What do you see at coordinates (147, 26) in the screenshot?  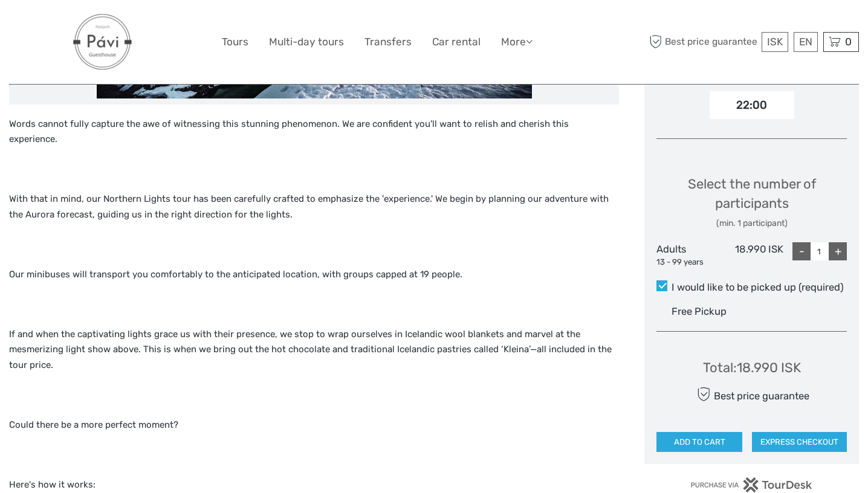 I see `button: Open LiveChat chat widget` at bounding box center [147, 26].